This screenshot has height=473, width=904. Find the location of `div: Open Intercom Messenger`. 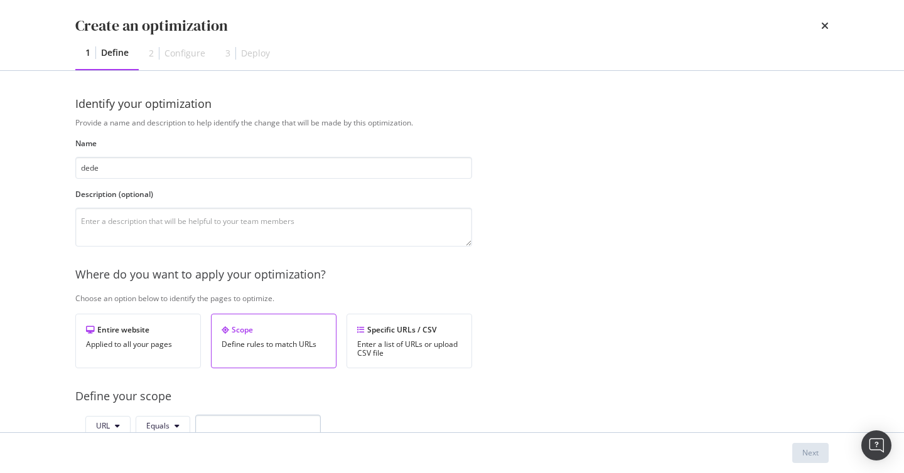

div: Open Intercom Messenger is located at coordinates (876, 446).